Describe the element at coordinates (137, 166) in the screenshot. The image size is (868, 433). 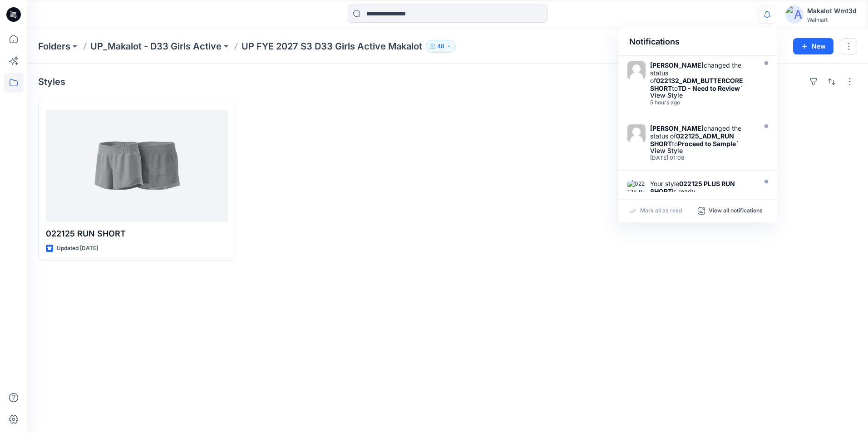
I see `a: 022125 RUN SHORT` at that location.